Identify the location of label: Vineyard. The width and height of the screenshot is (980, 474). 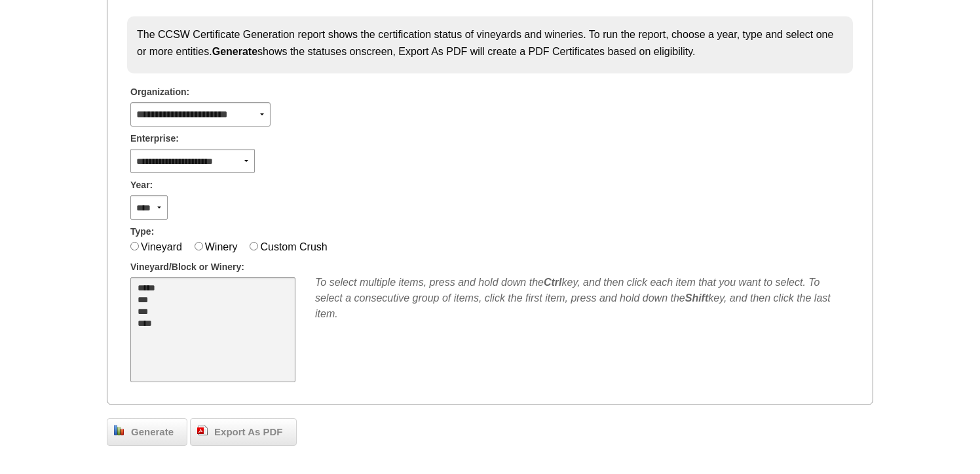
(161, 247).